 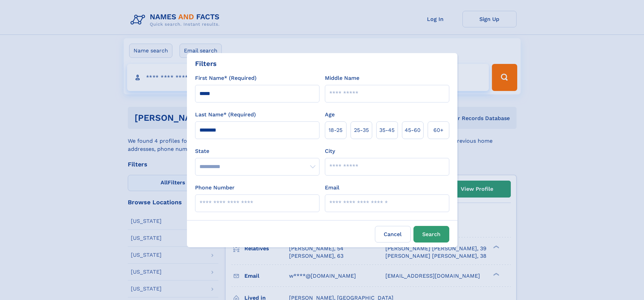 What do you see at coordinates (393, 234) in the screenshot?
I see `label: Cancel` at bounding box center [393, 234].